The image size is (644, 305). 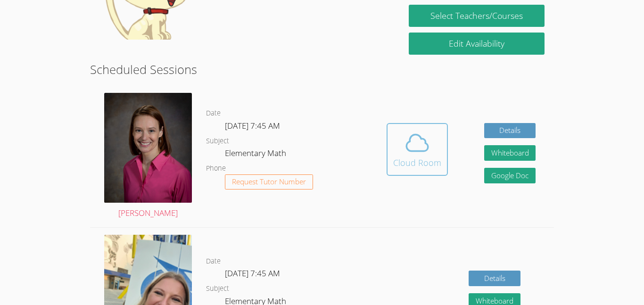 I want to click on a: Select Teachers/Courses, so click(x=477, y=16).